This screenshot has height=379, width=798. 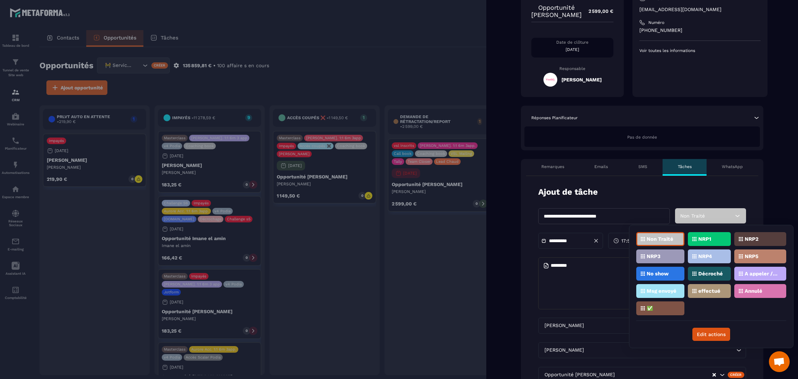 What do you see at coordinates (751, 256) in the screenshot?
I see `p: NRP5` at bounding box center [751, 256].